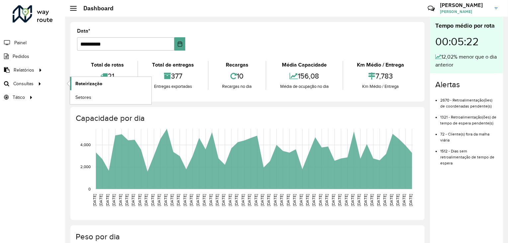  I want to click on div: 21, so click(107, 76).